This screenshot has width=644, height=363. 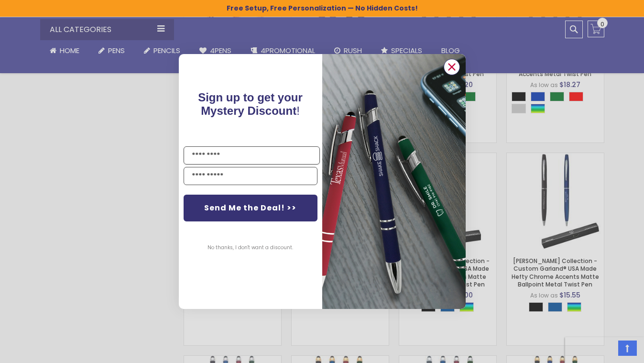 I want to click on img: 081b18bf-2f98-4675-a917-09431eb06994.jpeg, so click(x=394, y=181).